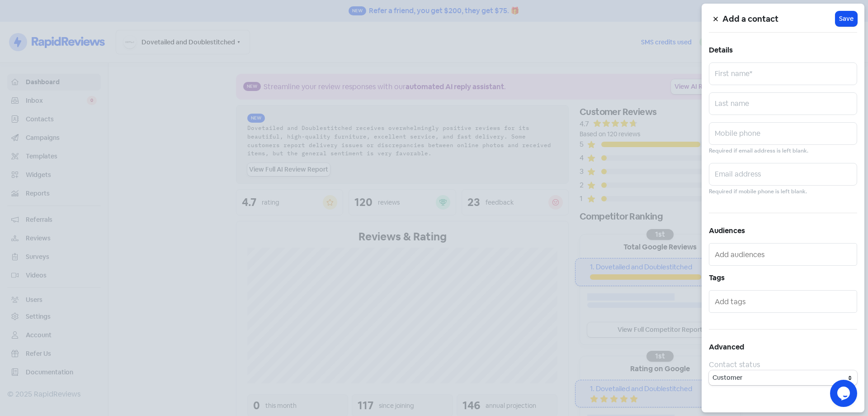  What do you see at coordinates (846, 18) in the screenshot?
I see `button: Save` at bounding box center [846, 18].